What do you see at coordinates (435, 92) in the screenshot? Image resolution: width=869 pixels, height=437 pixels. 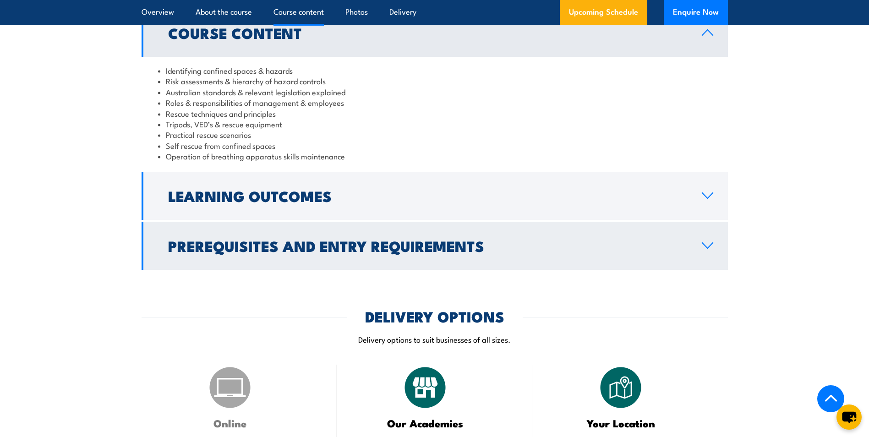 I see `li: Australian standards & relevant legislation explained` at bounding box center [435, 92].